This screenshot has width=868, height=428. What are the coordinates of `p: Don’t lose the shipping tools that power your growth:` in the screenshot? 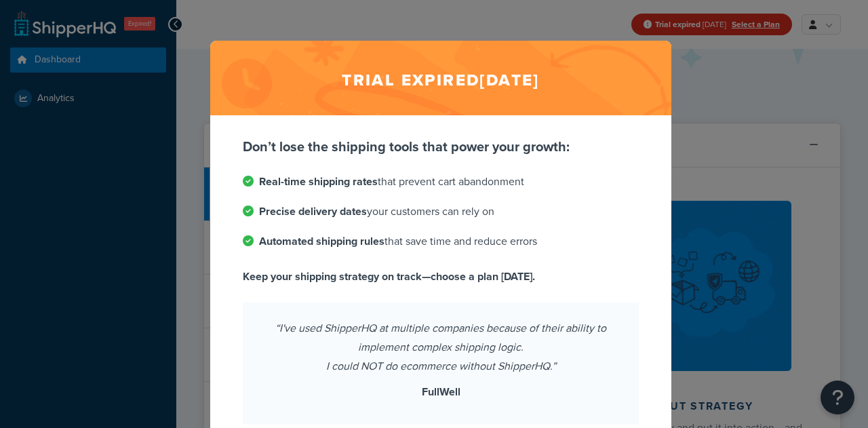 It's located at (441, 147).